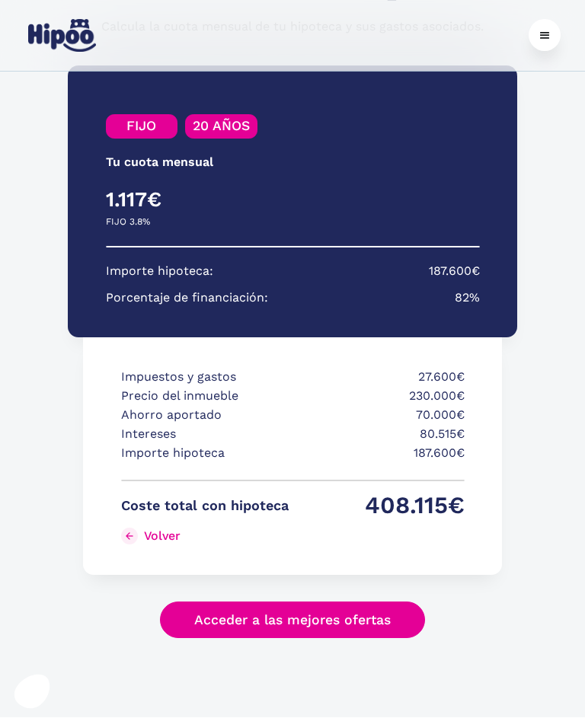 Image resolution: width=585 pixels, height=718 pixels. I want to click on p: 408.115€, so click(381, 506).